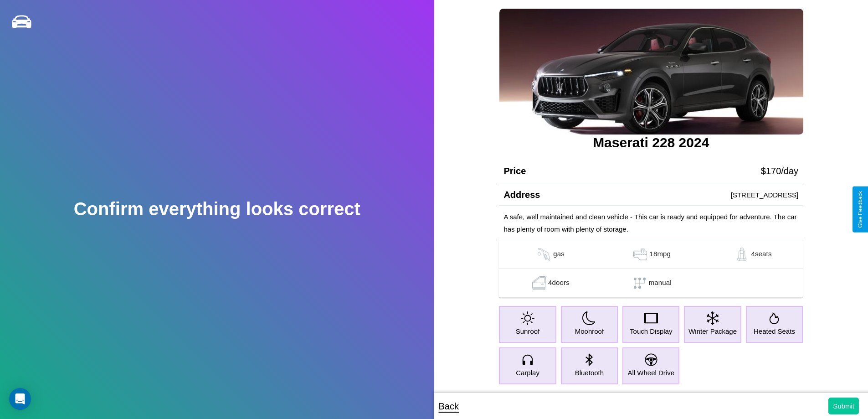 Image resolution: width=868 pixels, height=419 pixels. What do you see at coordinates (660, 283) in the screenshot?
I see `p: manual` at bounding box center [660, 283].